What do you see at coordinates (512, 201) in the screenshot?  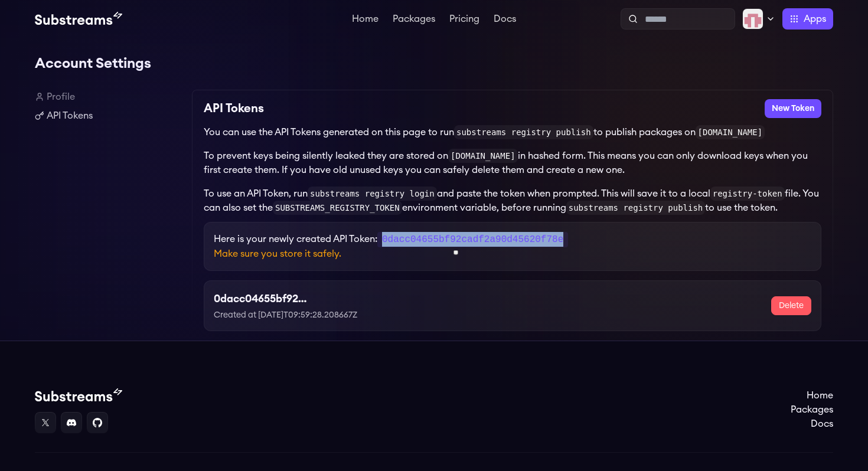 I see `p: To use an API Token, run and paste the token when prompted. This will save it to a local file. Yo...` at bounding box center [512, 201].